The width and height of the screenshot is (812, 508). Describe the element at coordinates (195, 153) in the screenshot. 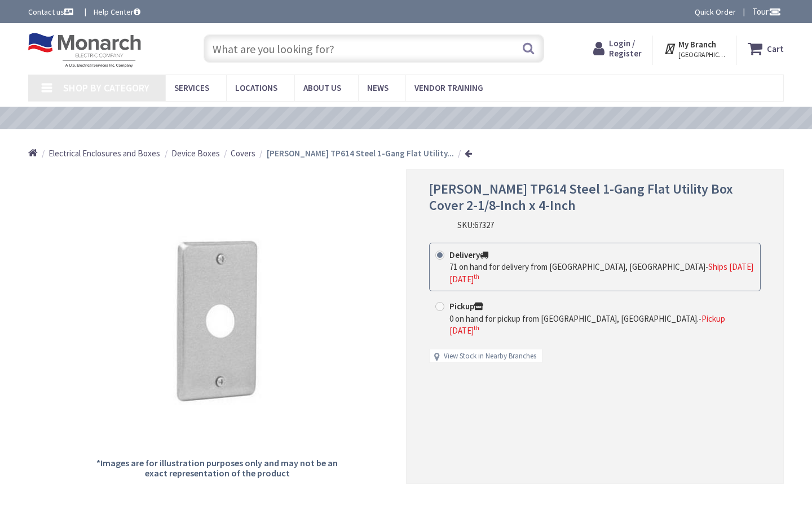

I see `a: Device Boxes` at that location.